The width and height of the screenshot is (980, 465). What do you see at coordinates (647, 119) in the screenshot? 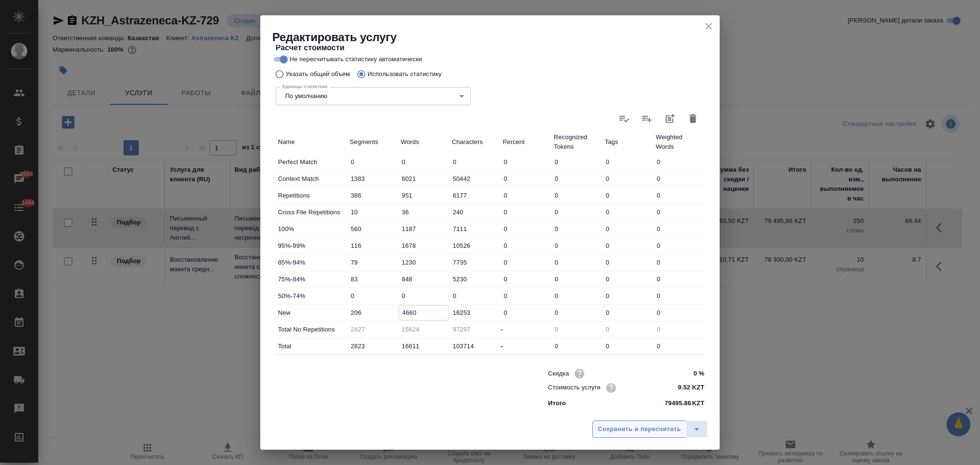
I see `label: Слить статистику` at bounding box center [647, 119].